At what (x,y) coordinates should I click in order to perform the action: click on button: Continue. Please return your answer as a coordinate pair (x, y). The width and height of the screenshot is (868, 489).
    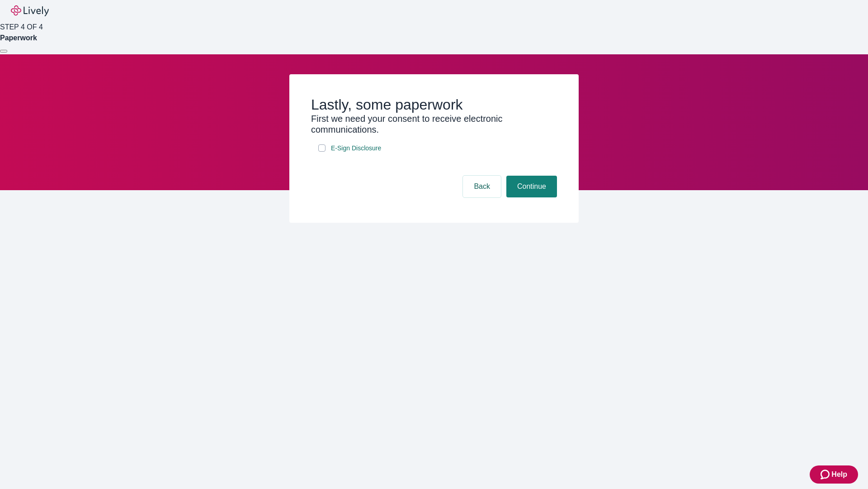
    Looking at the image, I should click on (532, 187).